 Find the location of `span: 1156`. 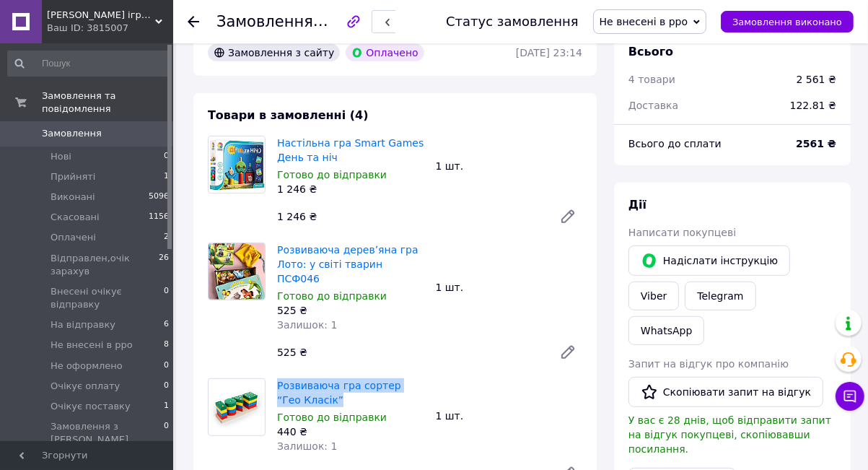

span: 1156 is located at coordinates (159, 218).